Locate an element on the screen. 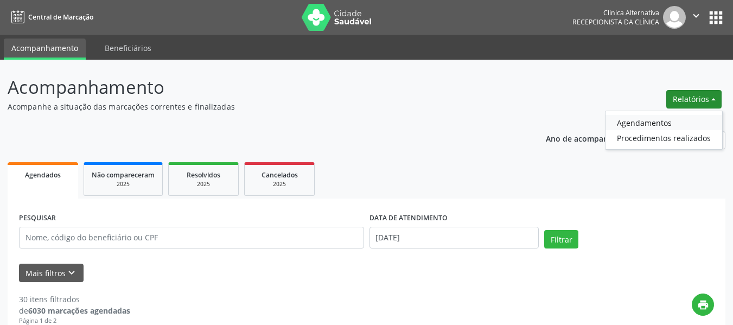  a: Central de Marcação is located at coordinates (50, 17).